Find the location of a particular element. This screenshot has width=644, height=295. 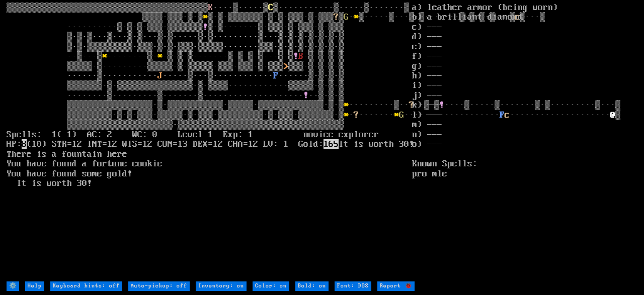

mark: 8 is located at coordinates (24, 144).